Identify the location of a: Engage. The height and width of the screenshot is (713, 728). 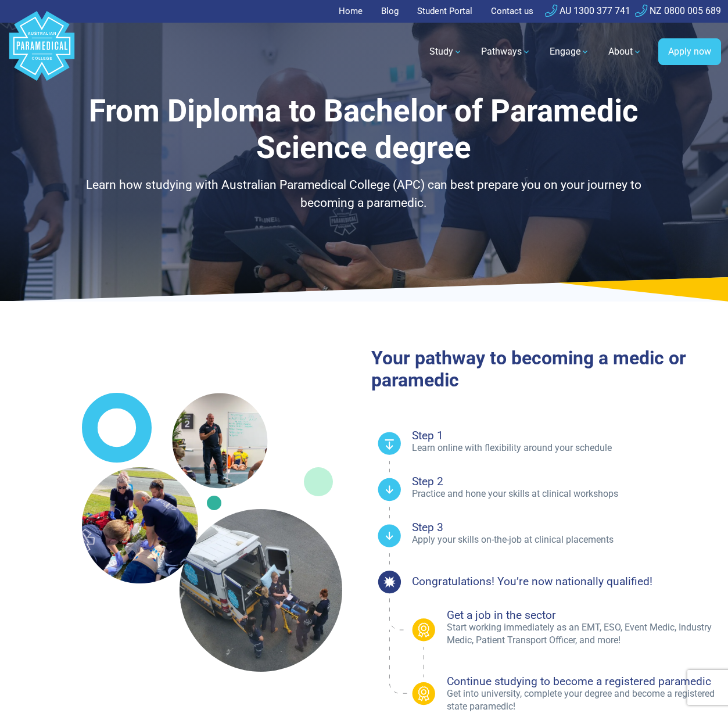
(569, 52).